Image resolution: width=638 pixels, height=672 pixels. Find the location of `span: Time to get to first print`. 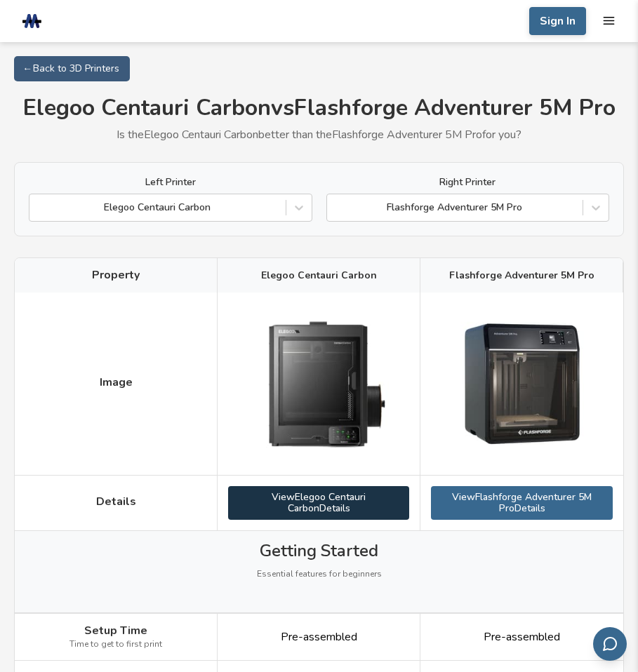

span: Time to get to first print is located at coordinates (116, 645).